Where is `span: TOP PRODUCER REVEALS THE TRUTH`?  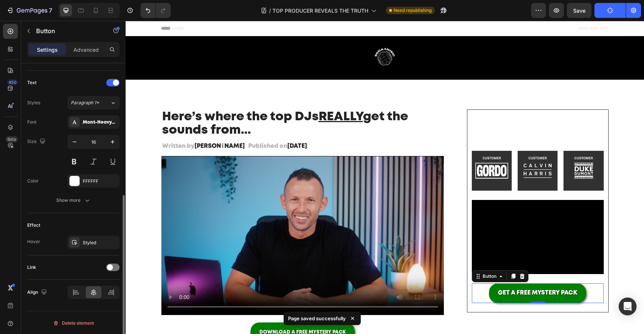
span: TOP PRODUCER REVEALS THE TRUTH is located at coordinates (320, 11).